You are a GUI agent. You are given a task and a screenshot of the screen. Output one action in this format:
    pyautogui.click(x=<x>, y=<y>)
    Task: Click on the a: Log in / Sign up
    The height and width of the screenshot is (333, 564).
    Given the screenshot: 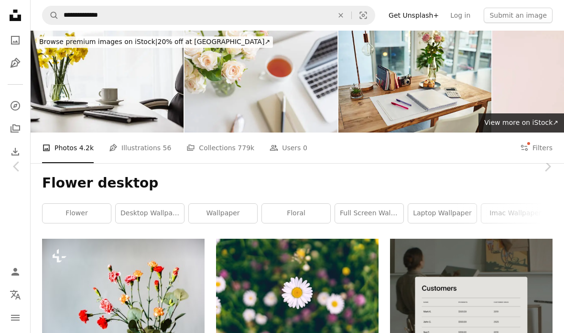 What is the action you would take?
    pyautogui.click(x=15, y=272)
    